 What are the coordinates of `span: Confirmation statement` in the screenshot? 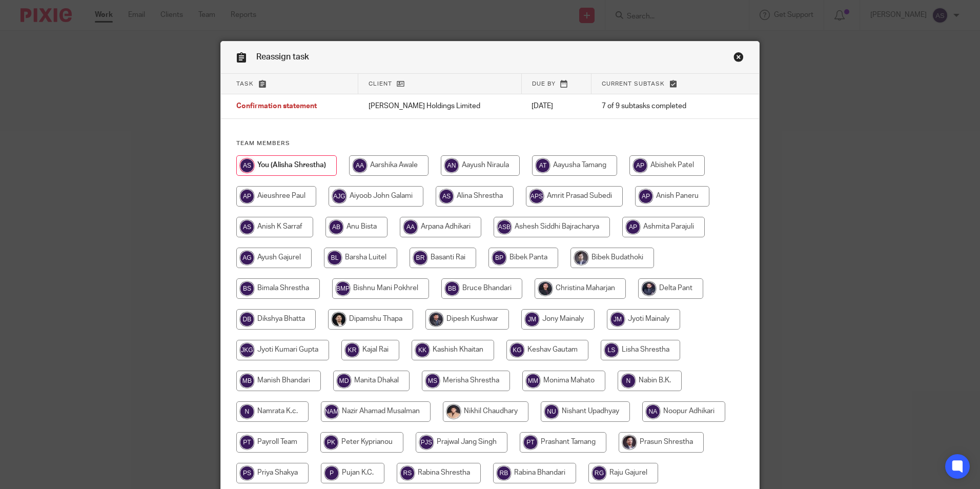 It's located at (276, 106).